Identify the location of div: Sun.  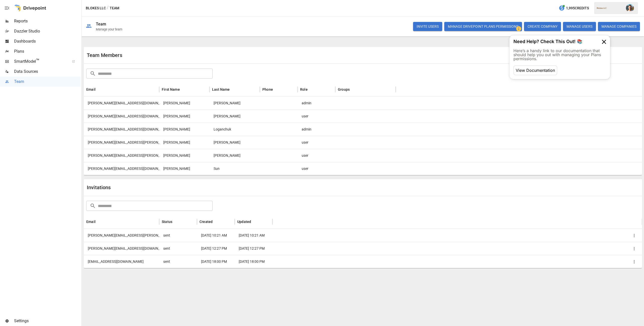
(235, 169).